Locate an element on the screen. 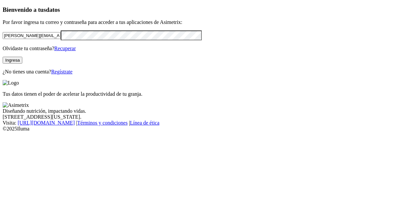 Image resolution: width=420 pixels, height=218 pixels. h3: Bienvenido a tus is located at coordinates (210, 10).